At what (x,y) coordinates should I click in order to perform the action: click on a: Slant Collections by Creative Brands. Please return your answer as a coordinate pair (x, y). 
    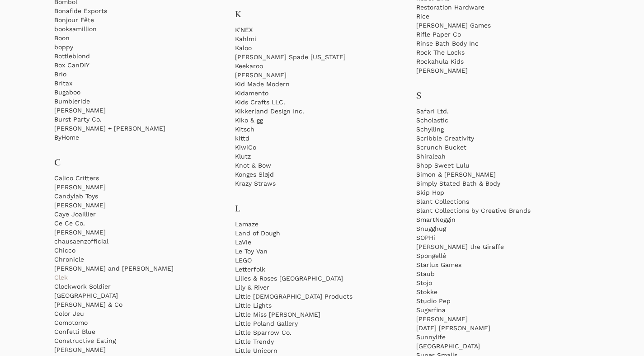
    Looking at the image, I should click on (503, 211).